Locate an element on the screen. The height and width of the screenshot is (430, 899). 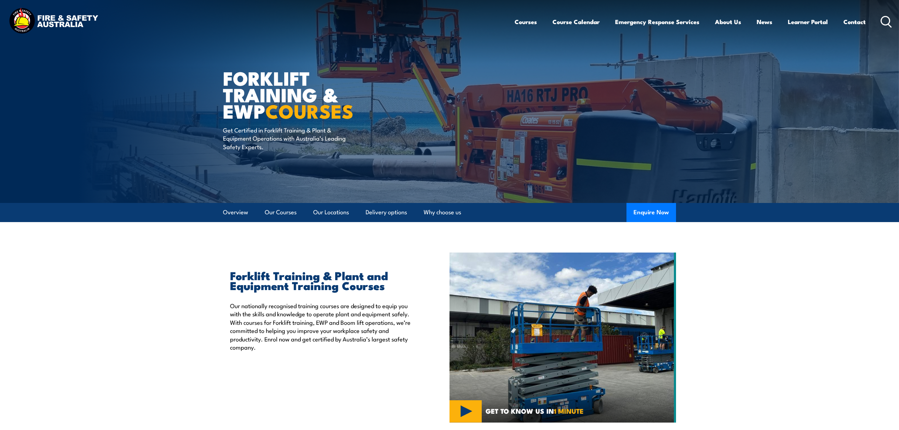
strong: COURSES is located at coordinates (309, 110).